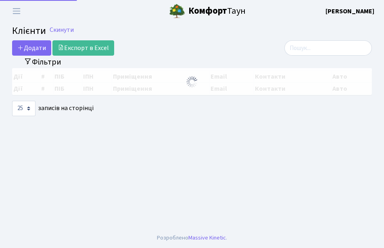 The height and width of the screenshot is (248, 384). What do you see at coordinates (207, 238) in the screenshot?
I see `a: Massive Kinetic` at bounding box center [207, 238].